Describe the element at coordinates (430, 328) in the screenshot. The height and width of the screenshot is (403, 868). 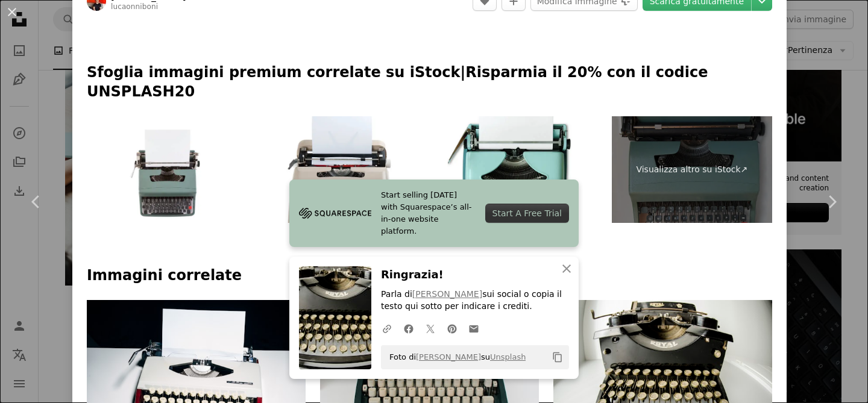
I see `a: Condividi su Twitter` at that location.